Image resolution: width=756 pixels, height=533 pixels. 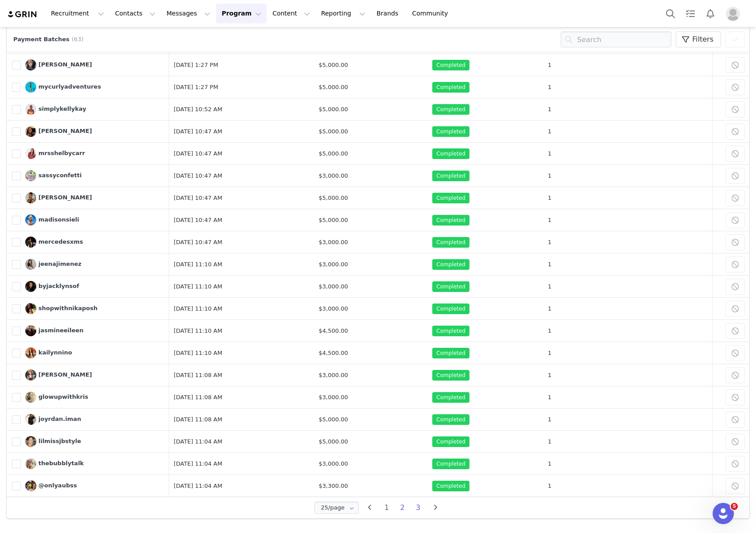 What do you see at coordinates (710, 13) in the screenshot?
I see `button: Notifications` at bounding box center [710, 13].